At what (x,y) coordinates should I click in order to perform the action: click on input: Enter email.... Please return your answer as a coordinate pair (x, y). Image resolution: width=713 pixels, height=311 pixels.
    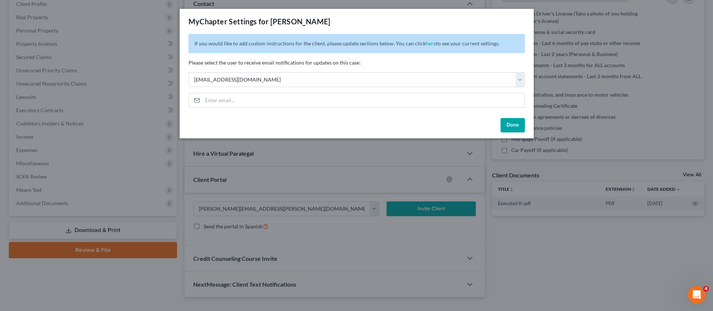
    Looking at the image, I should click on (364, 100).